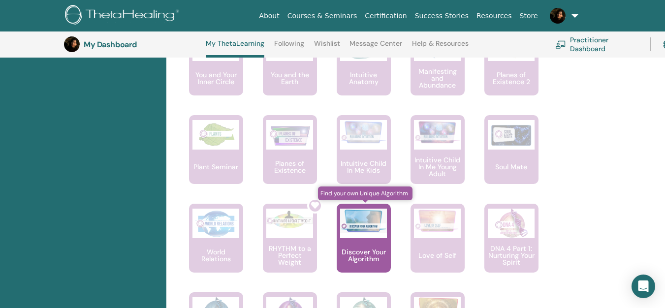 This screenshot has width=665, height=308. What do you see at coordinates (511, 135) in the screenshot?
I see `img: Soul Mate` at bounding box center [511, 135].